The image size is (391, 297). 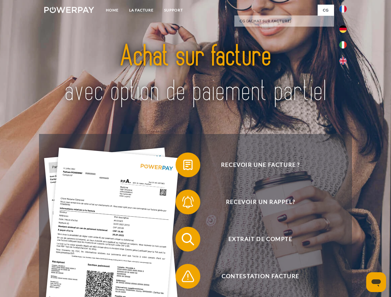 I want to click on img: logo-powerpay-white.svg, so click(x=69, y=10).